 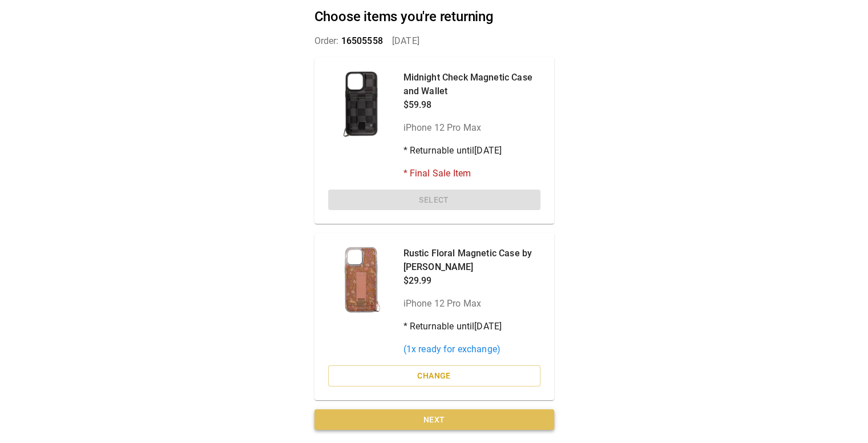 What do you see at coordinates (434, 376) in the screenshot?
I see `button: Change` at bounding box center [434, 376].